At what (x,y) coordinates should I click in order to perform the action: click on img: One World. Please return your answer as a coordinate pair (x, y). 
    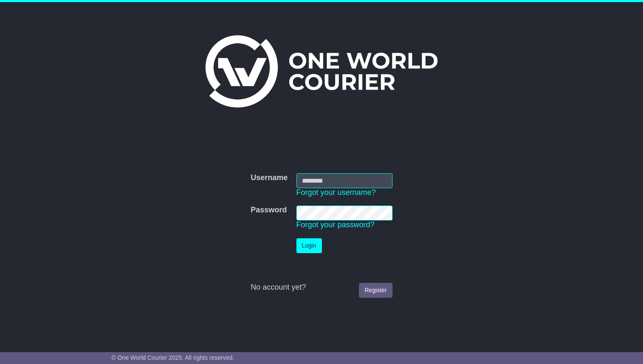
    Looking at the image, I should click on (322, 72).